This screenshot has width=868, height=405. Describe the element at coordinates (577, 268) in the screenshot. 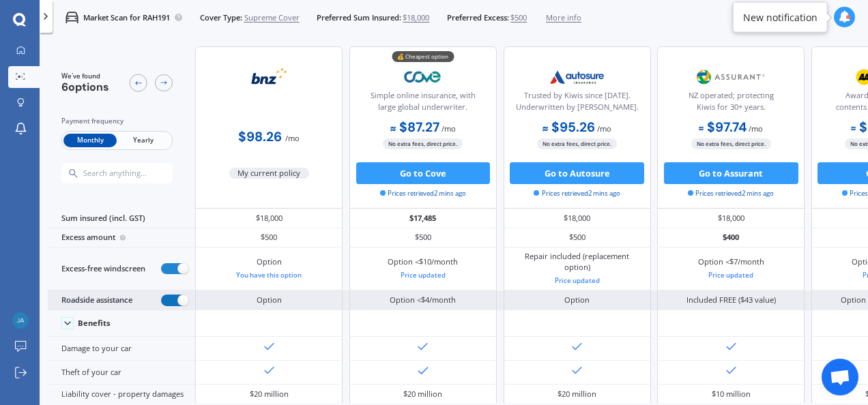

I see `div: Repair included (replacement option)` at that location.